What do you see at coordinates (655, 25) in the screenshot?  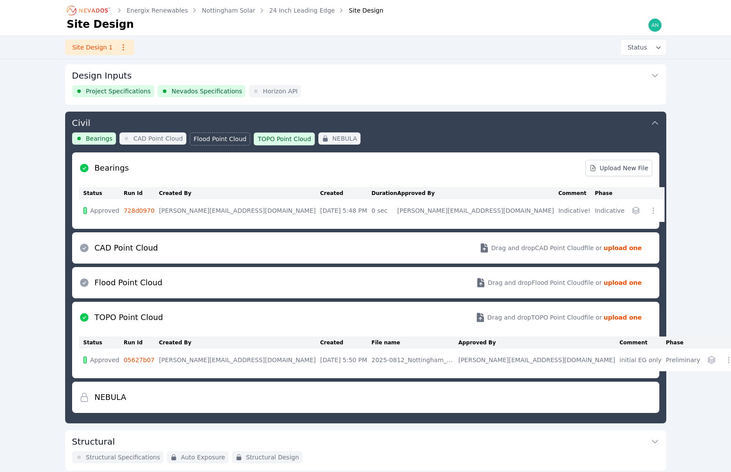 I see `img: andrew@nevados.solar` at bounding box center [655, 25].